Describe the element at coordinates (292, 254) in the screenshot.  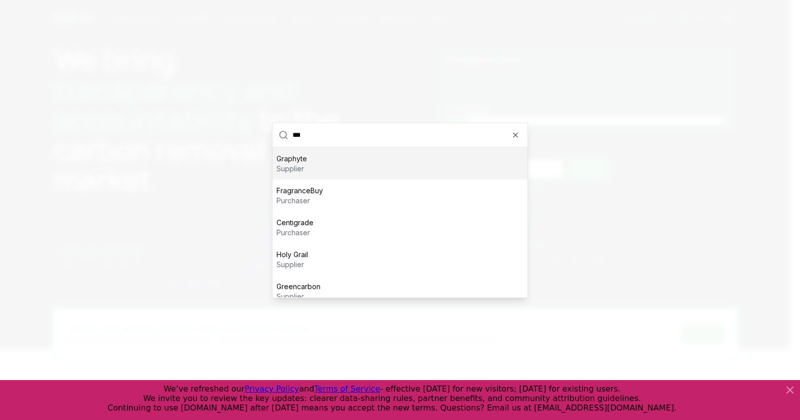
I see `p: Holy Grail` at that location.